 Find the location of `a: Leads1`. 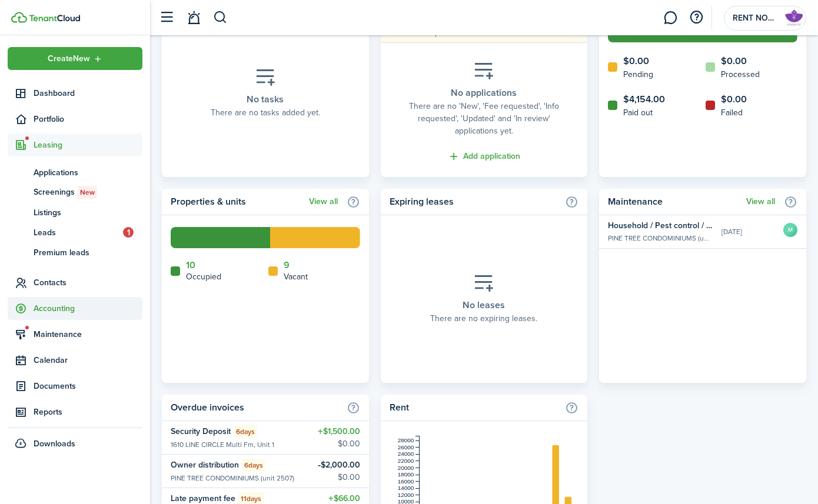

a: Leads1 is located at coordinates (75, 232).